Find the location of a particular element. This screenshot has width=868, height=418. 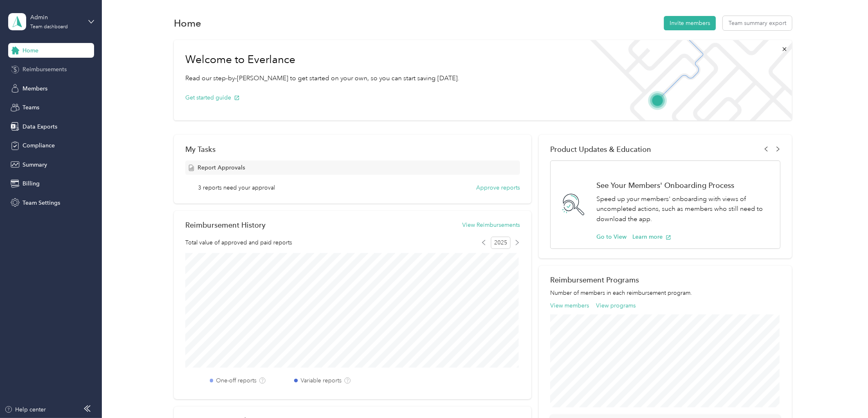

span: Team Settings is located at coordinates (42, 203).